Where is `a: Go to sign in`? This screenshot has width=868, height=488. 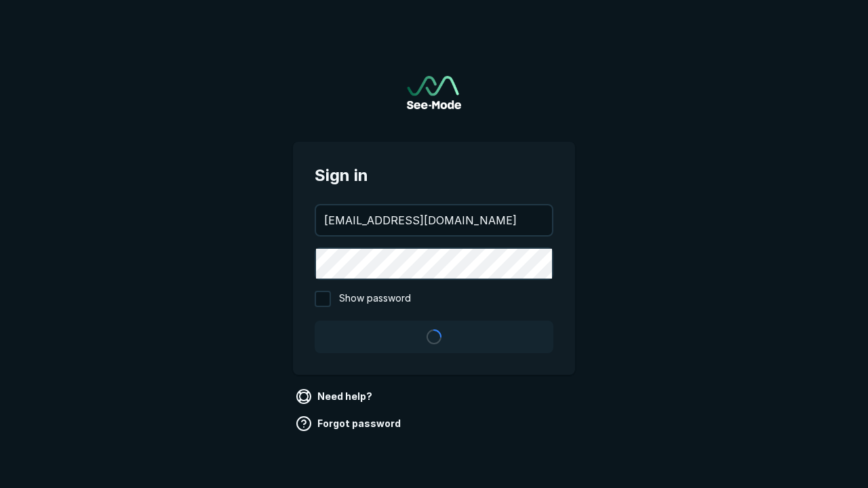
a: Go to sign in is located at coordinates (434, 92).